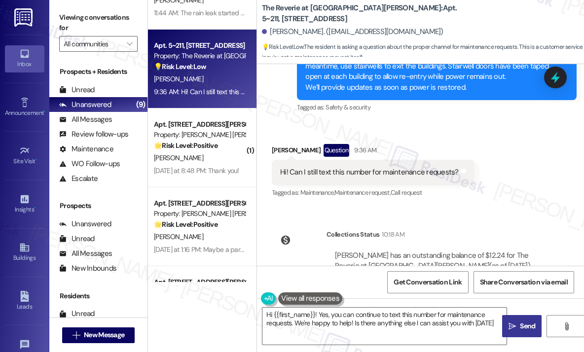 The image size is (584, 352). Describe the element at coordinates (428, 282) in the screenshot. I see `span: Get Conversation Link` at that location.